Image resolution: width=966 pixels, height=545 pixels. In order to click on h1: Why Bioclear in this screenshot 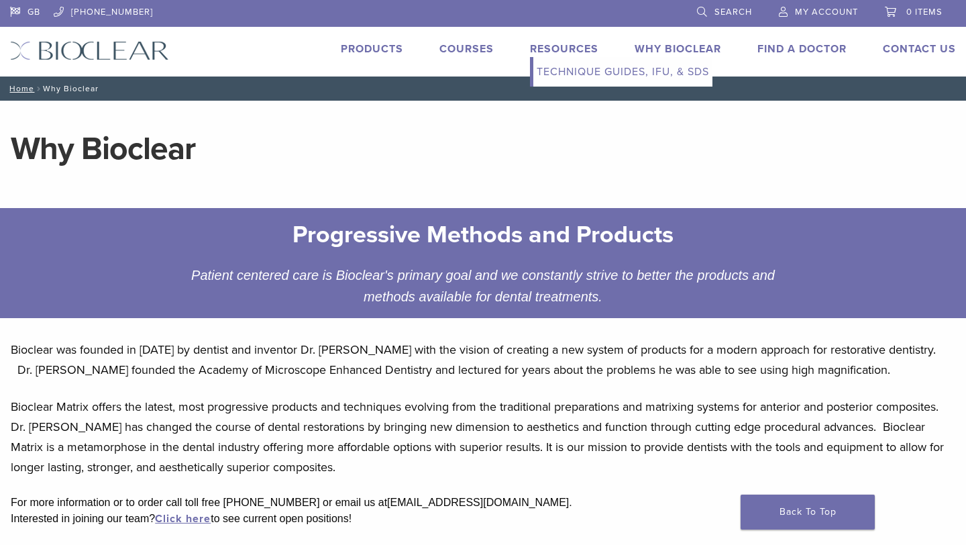, I will do `click(483, 149)`.